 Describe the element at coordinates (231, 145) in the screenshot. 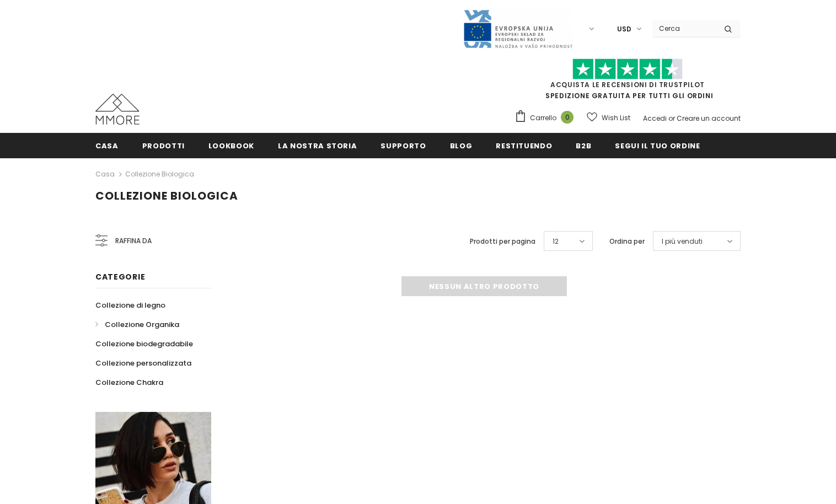

I see `a: Lookbook` at that location.